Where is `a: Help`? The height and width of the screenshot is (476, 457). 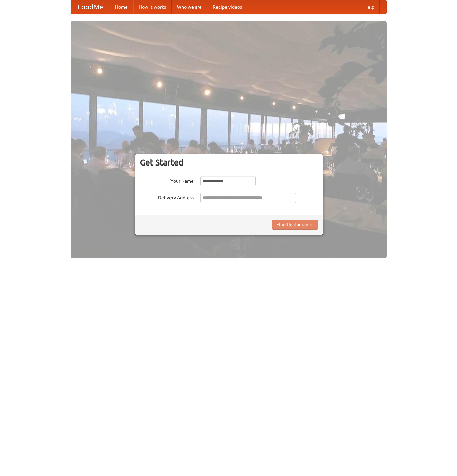
a: Help is located at coordinates (369, 7).